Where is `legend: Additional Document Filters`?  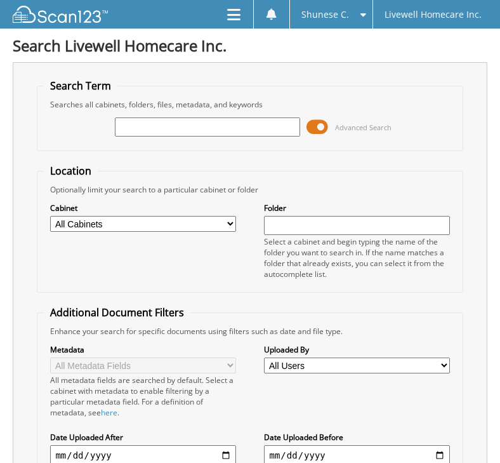 legend: Additional Document Filters is located at coordinates (117, 312).